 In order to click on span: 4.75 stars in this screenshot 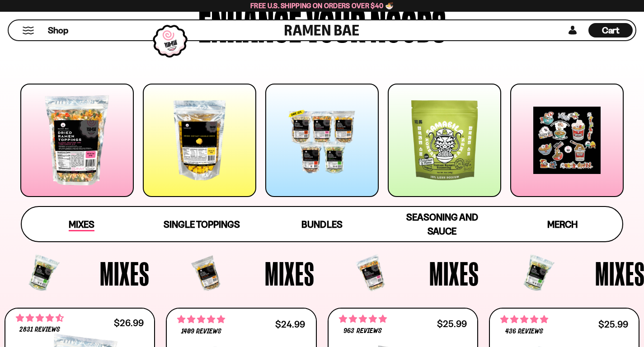, I will do `click(363, 319)`.